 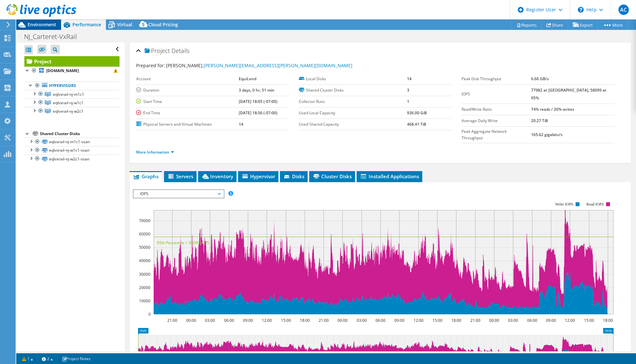 What do you see at coordinates (54, 37) in the screenshot?
I see `h1: NJ_Carteret-VxRail` at bounding box center [54, 37].